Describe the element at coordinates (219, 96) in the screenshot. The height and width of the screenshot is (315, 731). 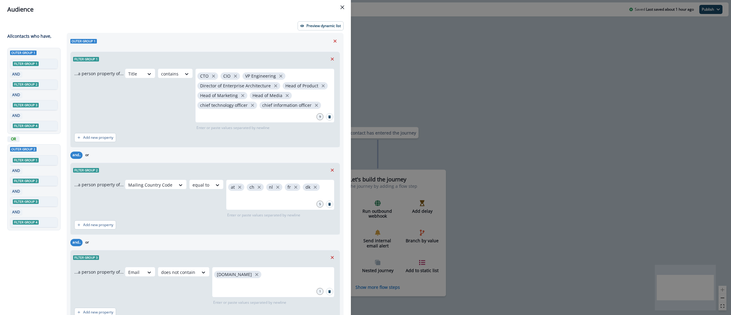
I see `p: Head of Marketing` at that location.